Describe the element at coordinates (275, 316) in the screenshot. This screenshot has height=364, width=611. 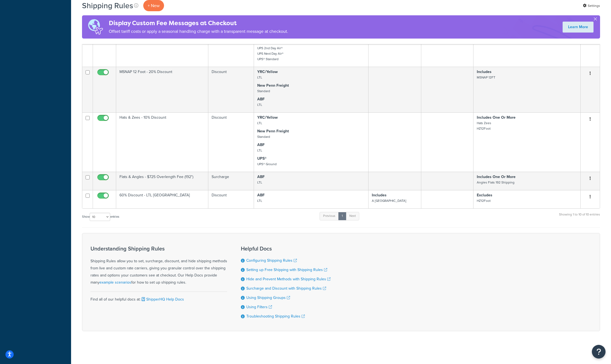
I see `a: Troubleshooting Shipping Rules` at that location.